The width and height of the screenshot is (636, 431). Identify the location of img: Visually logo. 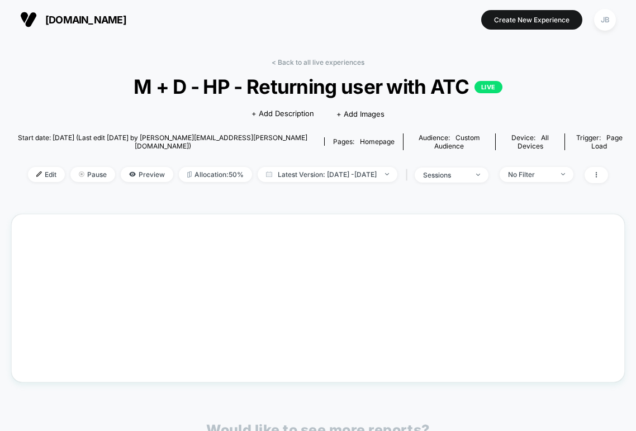
(28, 20).